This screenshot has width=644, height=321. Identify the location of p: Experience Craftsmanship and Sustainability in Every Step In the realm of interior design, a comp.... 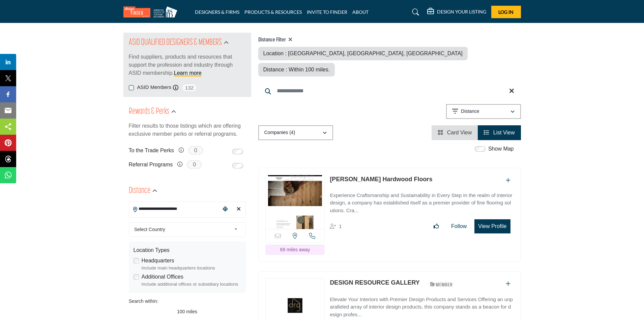
(421, 203).